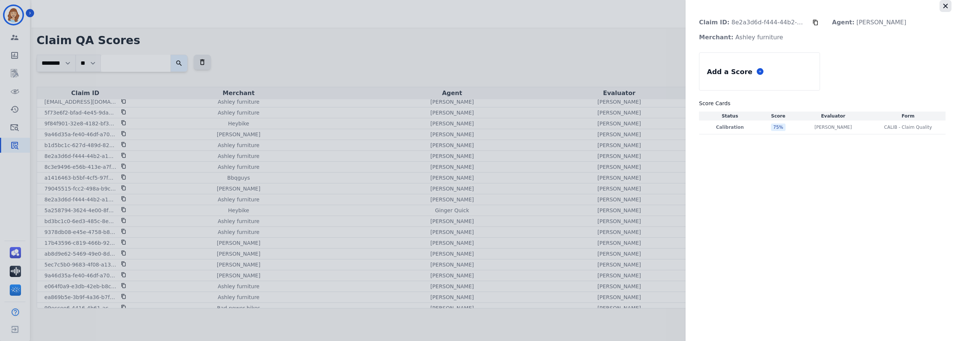 This screenshot has height=341, width=959. Describe the element at coordinates (833, 116) in the screenshot. I see `th: Evaluator` at that location.